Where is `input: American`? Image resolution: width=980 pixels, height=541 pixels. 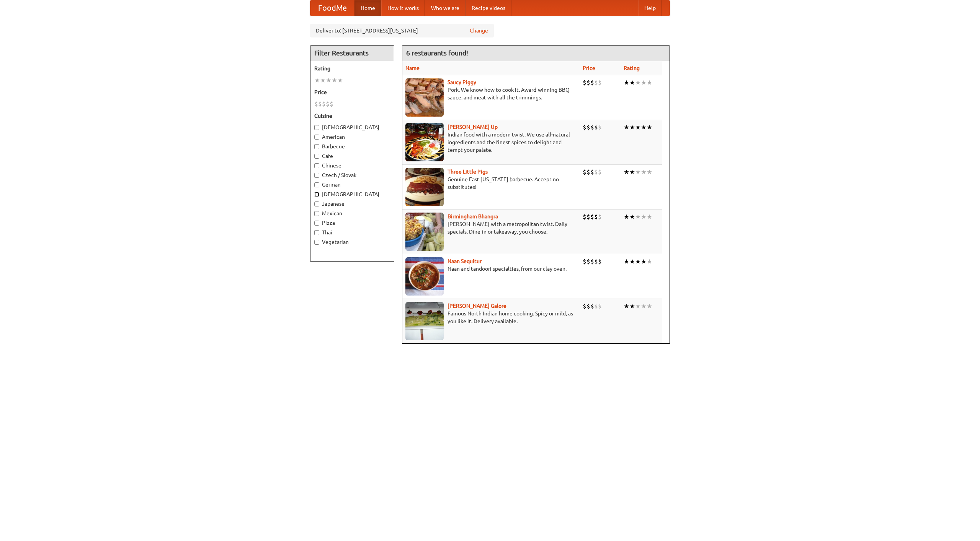 input: American is located at coordinates (317, 137).